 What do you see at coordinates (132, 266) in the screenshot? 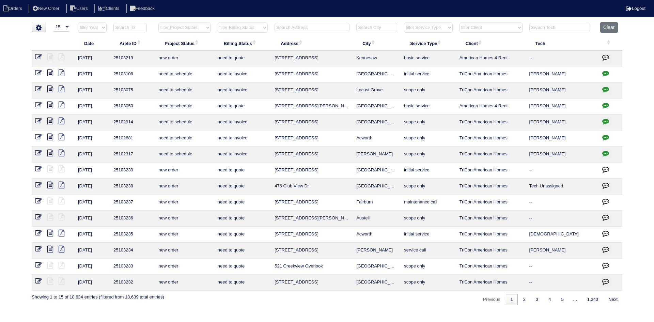
I see `td: 25103233` at bounding box center [132, 266].